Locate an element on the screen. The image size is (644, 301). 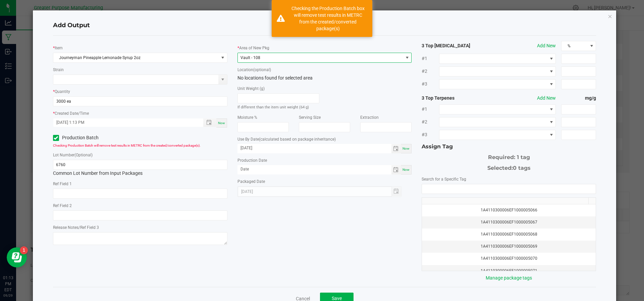
div: 1A4110300006EF1000005066 is located at coordinates (509, 210).